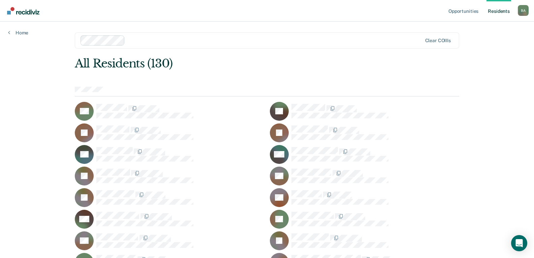  I want to click on div: B A, so click(523, 10).